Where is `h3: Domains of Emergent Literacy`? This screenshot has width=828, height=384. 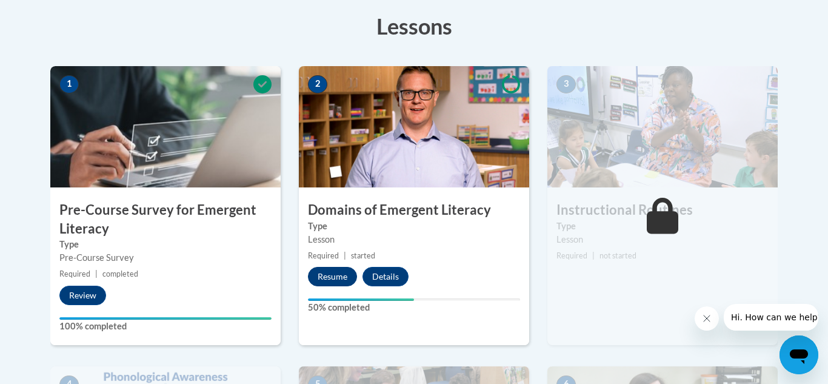
h3: Domains of Emergent Literacy is located at coordinates (414, 210).